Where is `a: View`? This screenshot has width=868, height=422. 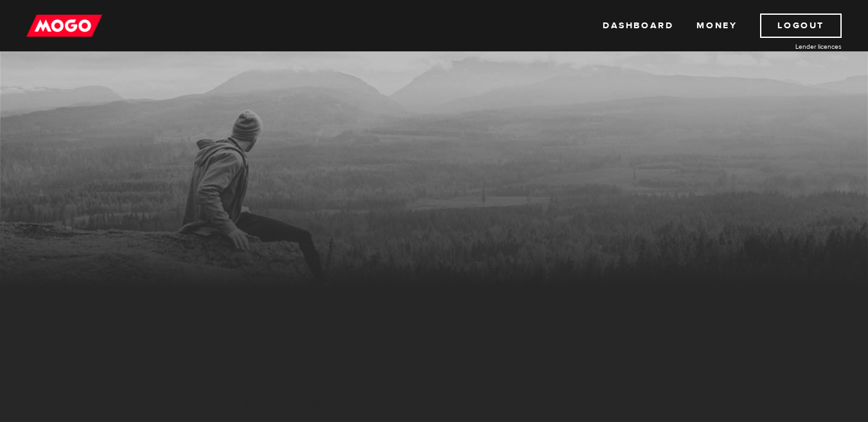 a: View is located at coordinates (516, 277).